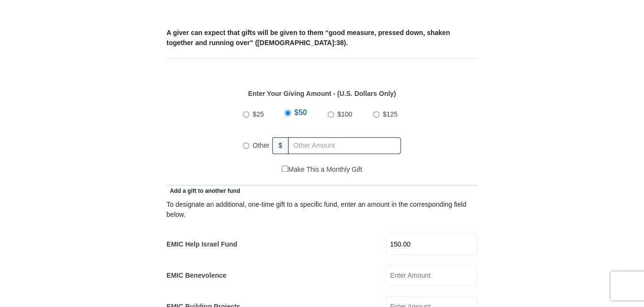 The height and width of the screenshot is (307, 644). What do you see at coordinates (322, 93) in the screenshot?
I see `strong: Enter Your Giving Amount - (U.S. Dollars Only)` at bounding box center [322, 93].